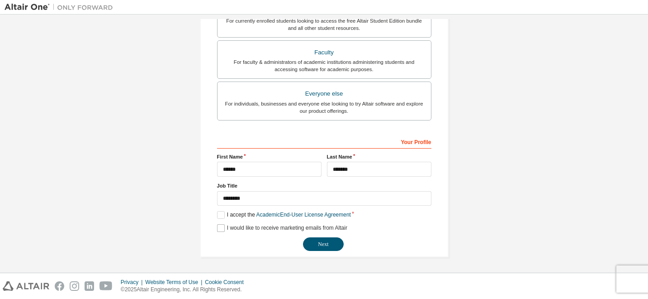 This screenshot has height=299, width=648. Describe the element at coordinates (74, 285) in the screenshot. I see `img: instagram.svg` at that location.